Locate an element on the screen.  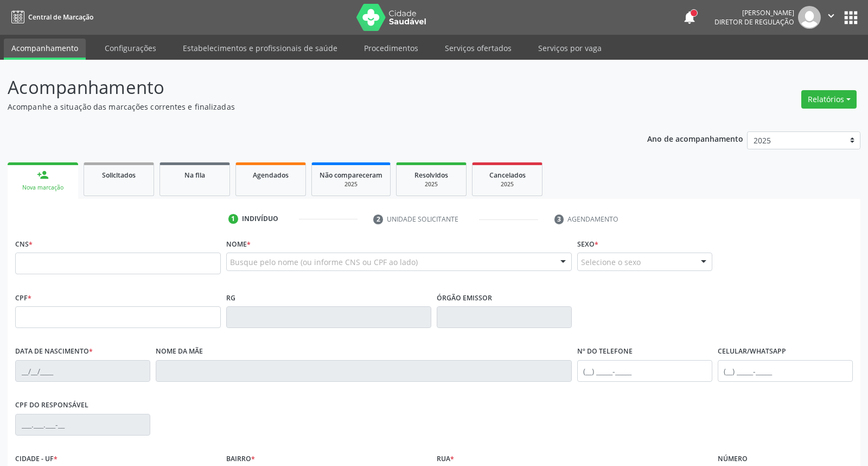
span: Cancelados is located at coordinates (508, 175).